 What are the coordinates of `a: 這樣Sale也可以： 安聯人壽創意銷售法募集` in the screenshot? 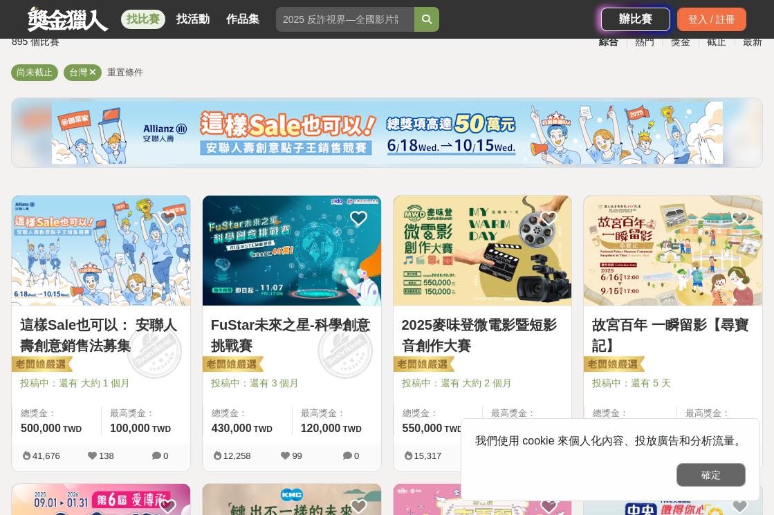 It's located at (101, 335).